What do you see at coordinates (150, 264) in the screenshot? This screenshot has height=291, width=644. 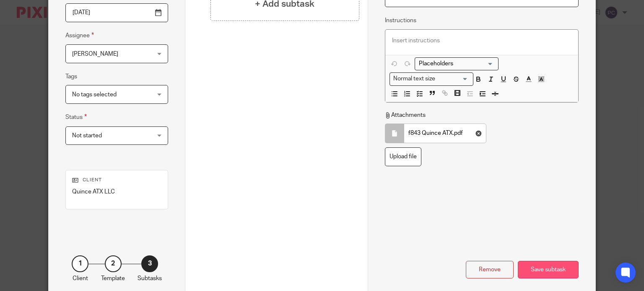 I see `div: 3` at bounding box center [150, 264].